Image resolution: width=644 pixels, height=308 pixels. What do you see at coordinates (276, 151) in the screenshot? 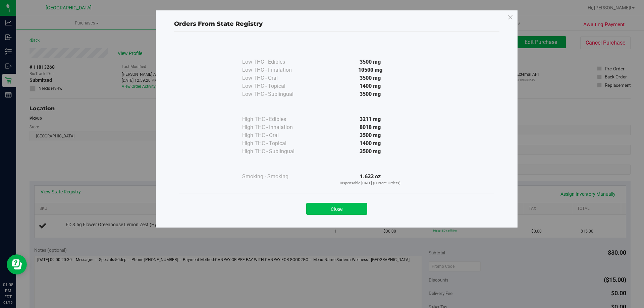
I see `div: High THC - Sublingual` at bounding box center [276, 151].